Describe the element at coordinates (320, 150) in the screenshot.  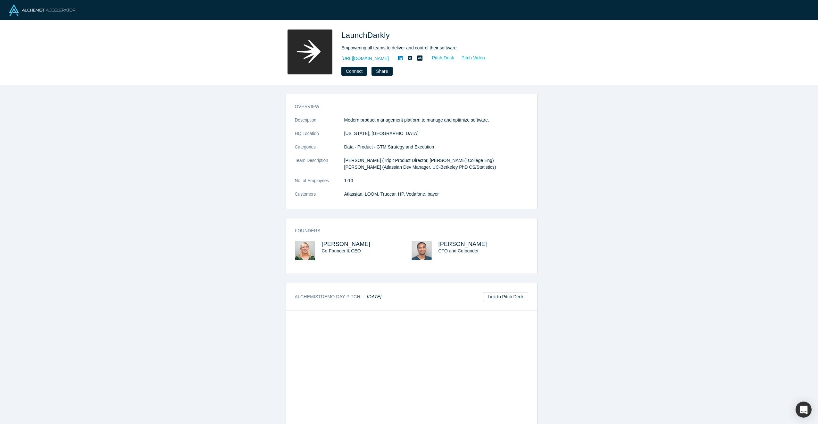
I see `dt: Categories` at that location.